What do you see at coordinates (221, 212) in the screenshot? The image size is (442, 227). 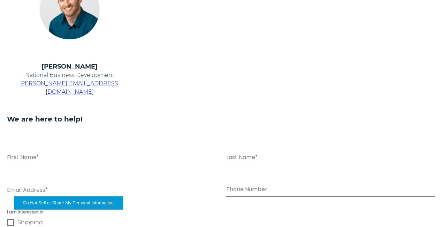 I see `span: I am interested in` at bounding box center [221, 212].